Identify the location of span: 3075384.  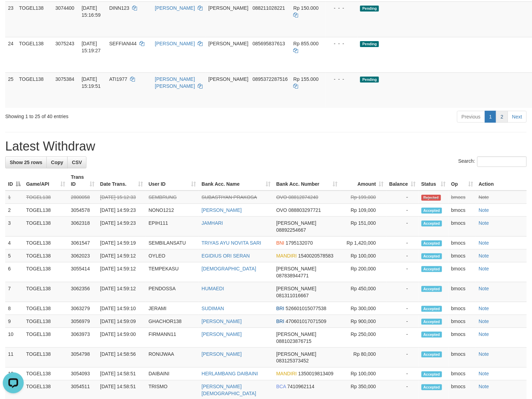
(65, 79).